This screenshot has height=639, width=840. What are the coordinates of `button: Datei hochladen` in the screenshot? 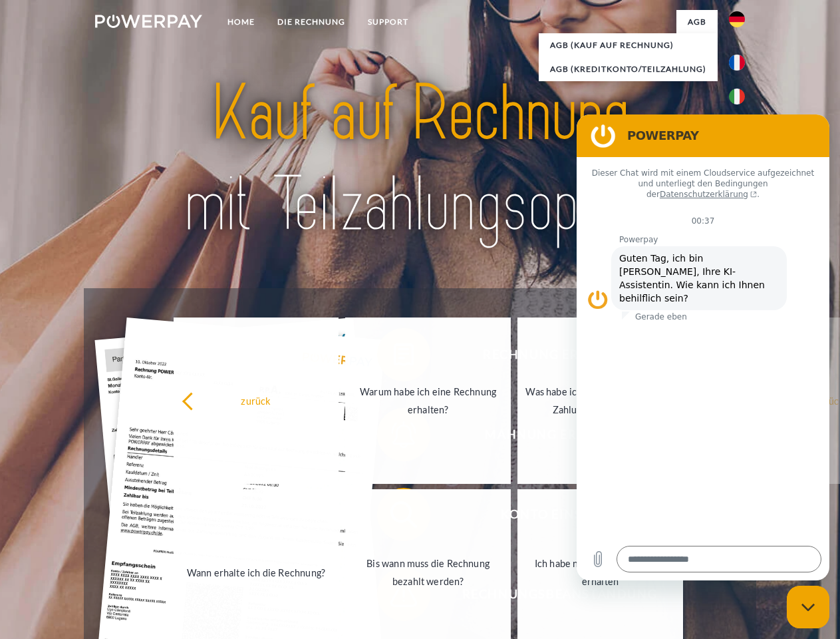 It's located at (21, 445).